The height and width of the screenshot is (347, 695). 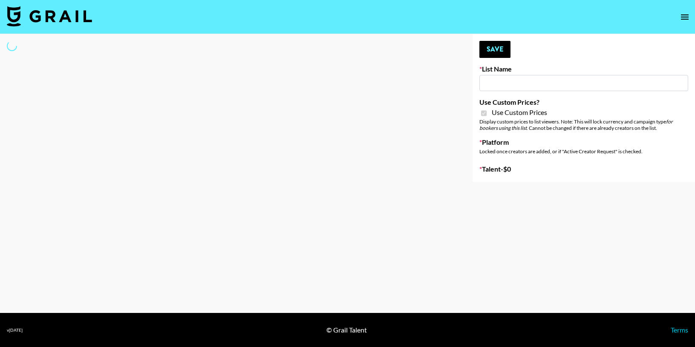 I want to click on div: © Grail Talent, so click(x=346, y=330).